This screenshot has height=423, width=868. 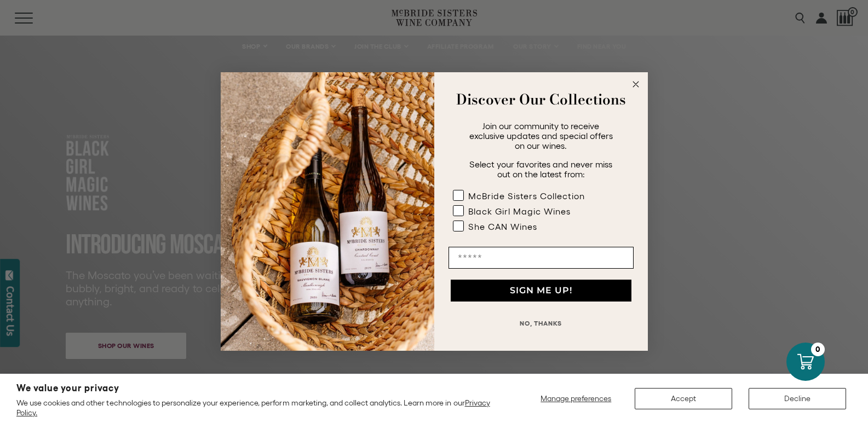 I want to click on button: Accept, so click(x=683, y=398).